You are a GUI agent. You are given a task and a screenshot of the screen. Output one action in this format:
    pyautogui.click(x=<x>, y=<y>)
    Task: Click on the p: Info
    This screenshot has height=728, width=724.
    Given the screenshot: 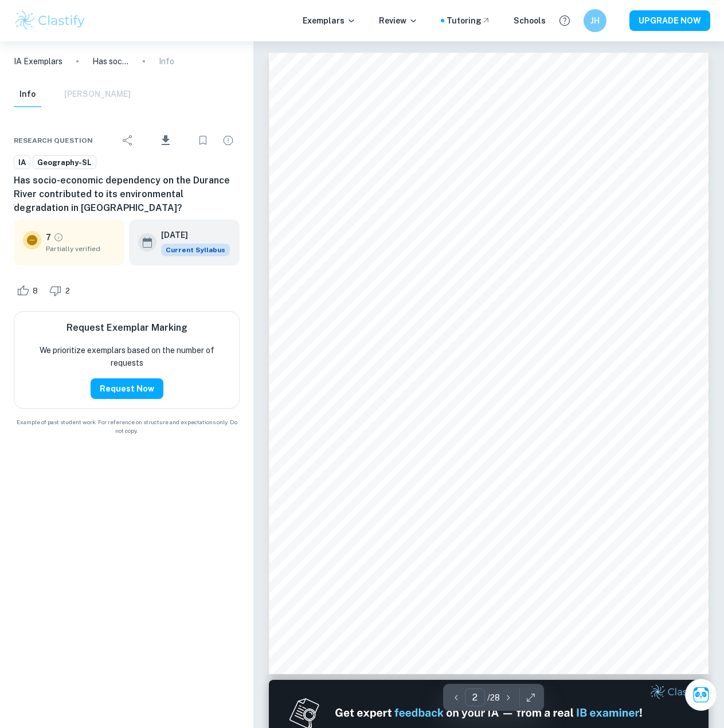 What is the action you would take?
    pyautogui.click(x=166, y=62)
    